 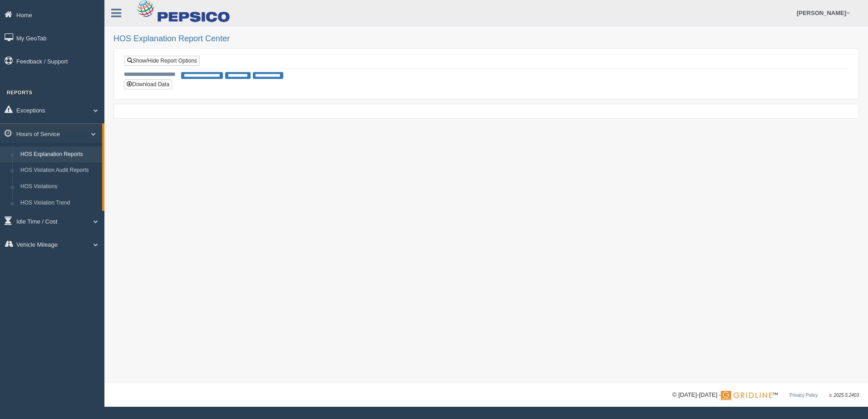 I want to click on button: Download Data, so click(x=148, y=85).